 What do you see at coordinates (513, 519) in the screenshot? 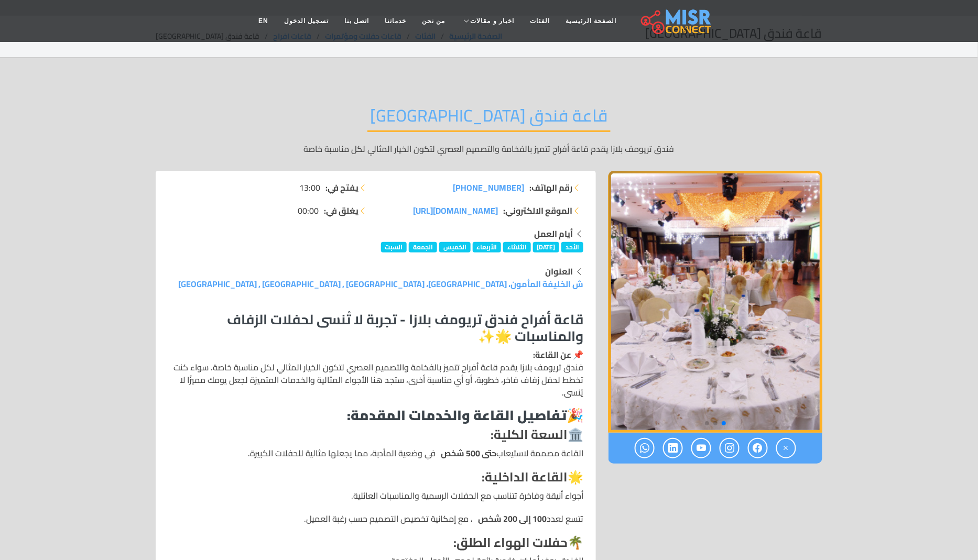
I see `strong: 100 إلى 200 شخص` at bounding box center [513, 519].